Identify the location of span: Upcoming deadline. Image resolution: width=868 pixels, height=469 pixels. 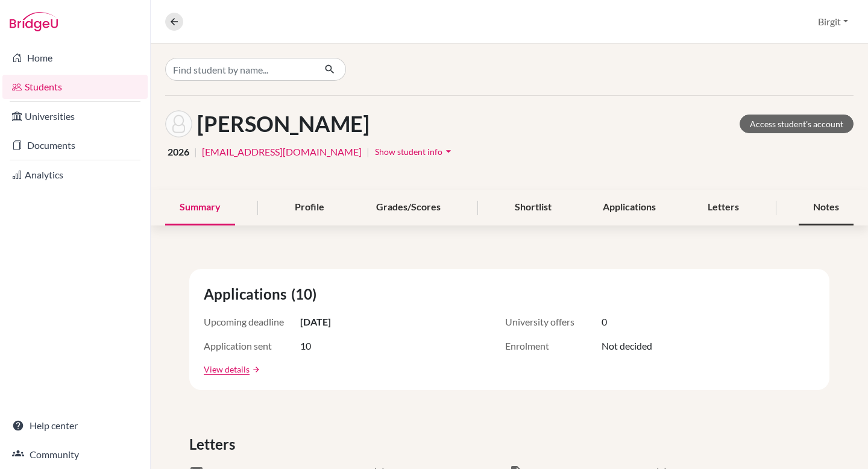
(252, 322).